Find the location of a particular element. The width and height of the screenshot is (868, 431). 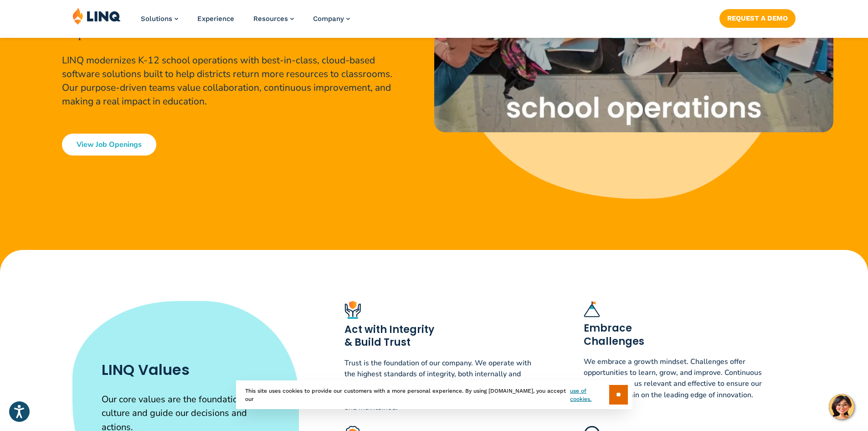

span: Company is located at coordinates (329, 19).